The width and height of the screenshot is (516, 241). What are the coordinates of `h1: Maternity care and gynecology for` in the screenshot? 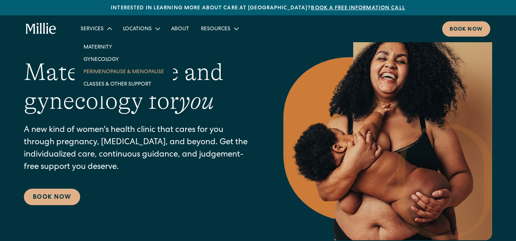 It's located at (139, 87).